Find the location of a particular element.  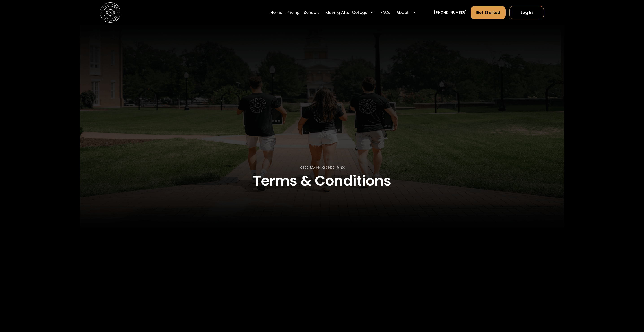

h1: Terms & Conditions is located at coordinates (322, 181).